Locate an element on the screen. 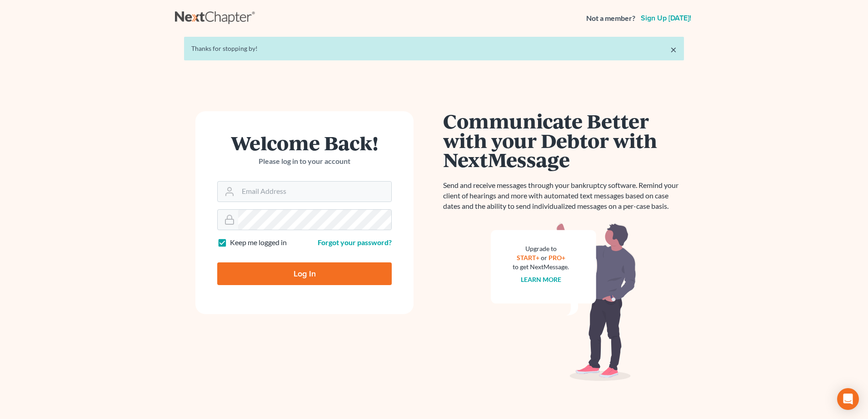 This screenshot has width=868, height=419. h1: Welcome Back! is located at coordinates (305, 143).